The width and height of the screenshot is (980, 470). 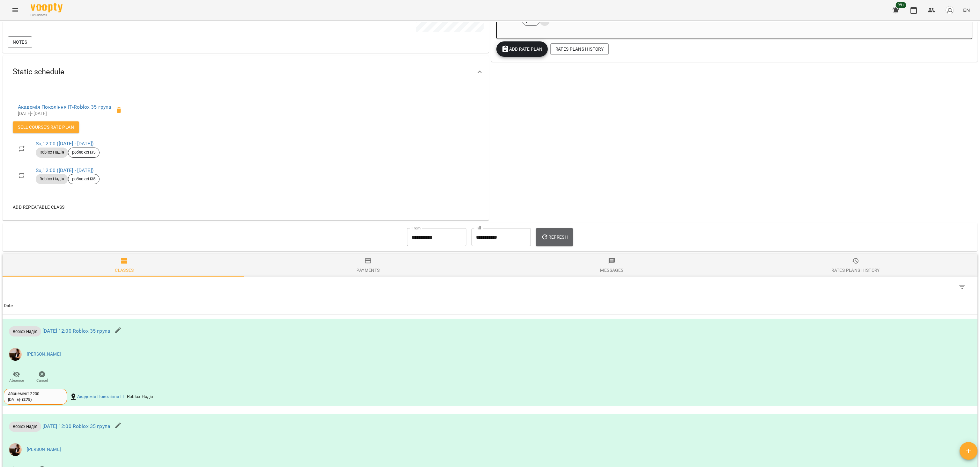 What do you see at coordinates (522, 49) in the screenshot?
I see `button: Add Rate plan` at bounding box center [522, 49].